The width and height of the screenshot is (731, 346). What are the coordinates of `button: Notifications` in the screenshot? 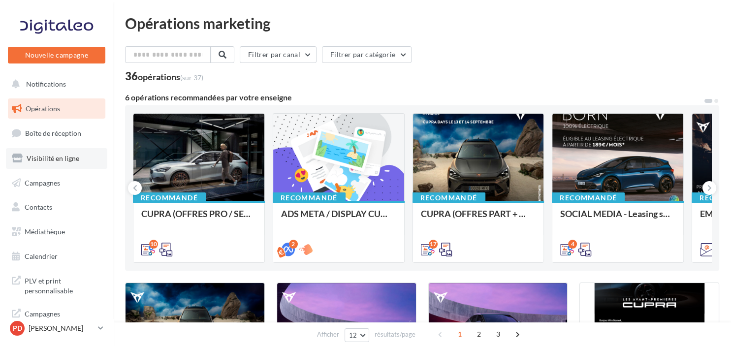 It's located at (55, 84).